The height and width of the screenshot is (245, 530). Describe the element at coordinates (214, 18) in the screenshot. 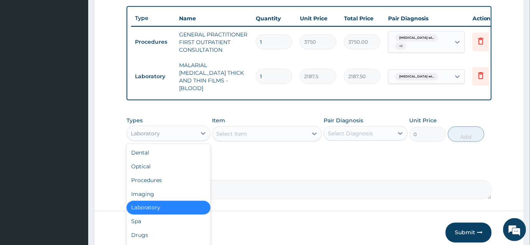

I see `th: Name` at that location.